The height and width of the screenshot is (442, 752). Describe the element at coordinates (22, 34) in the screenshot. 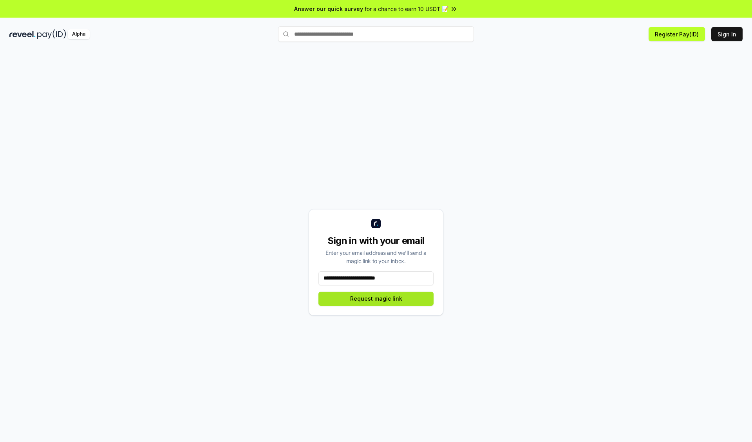

I see `img: reveel_dark` at that location.